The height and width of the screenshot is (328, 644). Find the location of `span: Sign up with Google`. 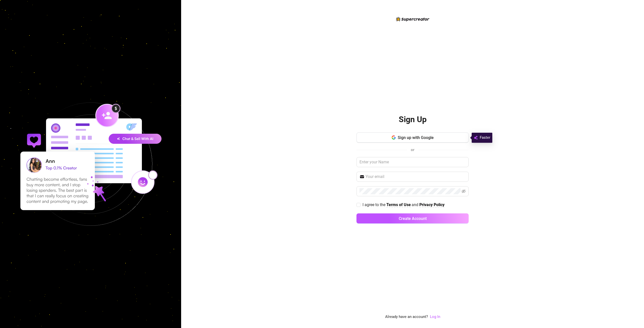

span: Sign up with Google is located at coordinates (415, 137).